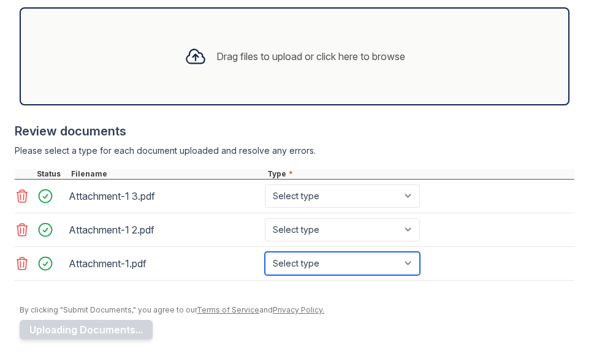 This screenshot has height=364, width=594. What do you see at coordinates (164, 196) in the screenshot?
I see `div: Attachment-1 3.pdf` at bounding box center [164, 196].